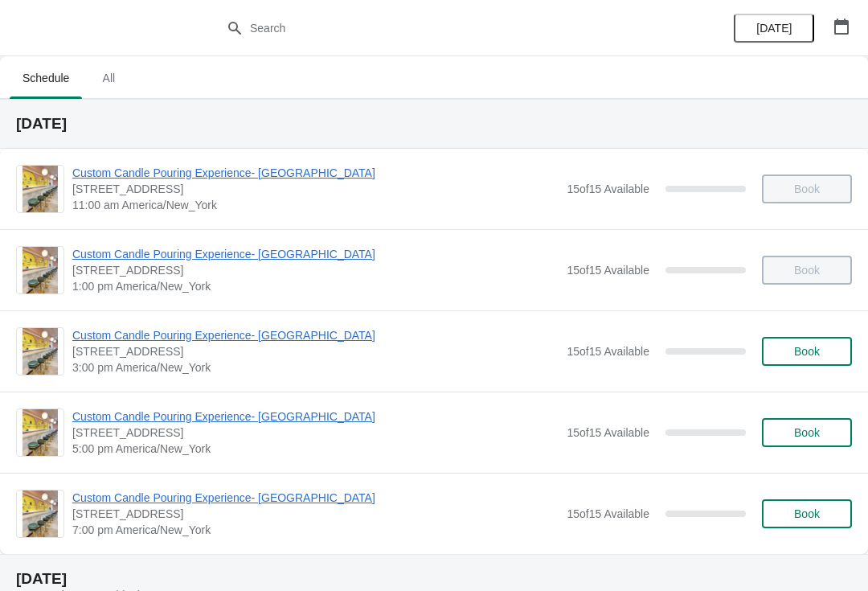 The image size is (868, 591). What do you see at coordinates (315, 286) in the screenshot?
I see `span: 1:00 pm America/New_York` at bounding box center [315, 286].